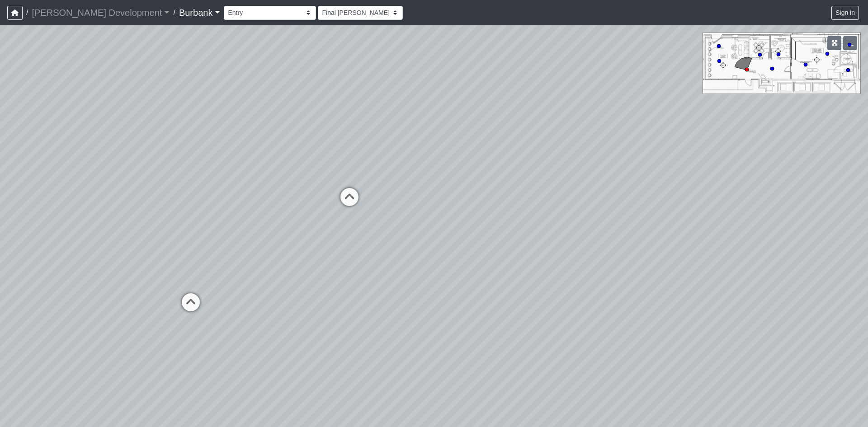  Describe the element at coordinates (845, 12) in the screenshot. I see `button: Sign in` at that location.